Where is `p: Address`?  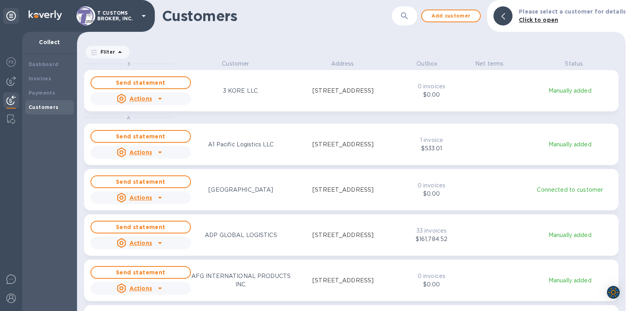
p: Address is located at coordinates (342, 64).